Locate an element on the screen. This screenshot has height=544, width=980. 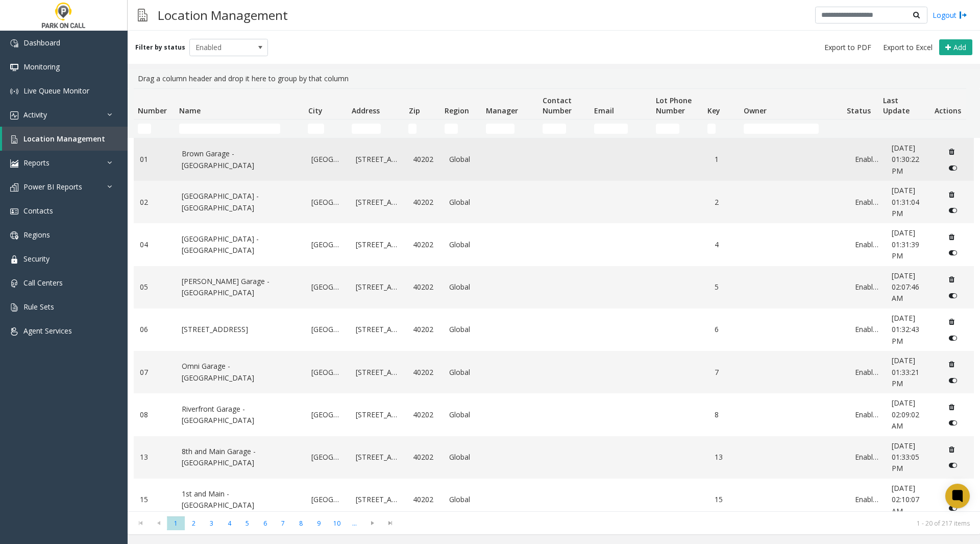
span: Agent Services is located at coordinates (48, 331).